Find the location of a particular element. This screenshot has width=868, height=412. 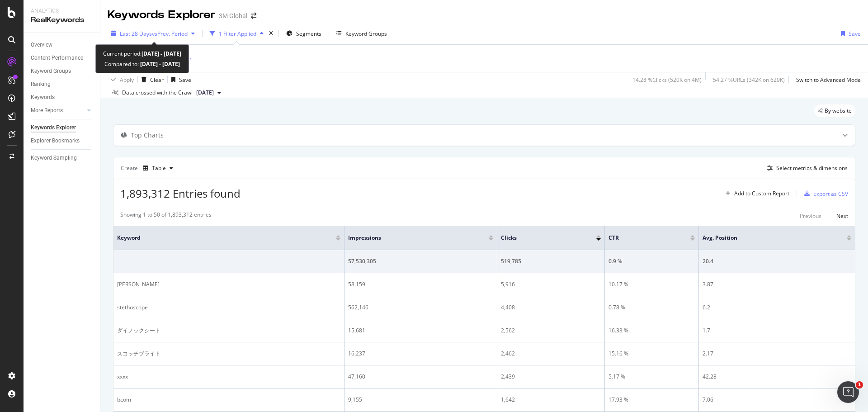

button: Table is located at coordinates (158, 168).